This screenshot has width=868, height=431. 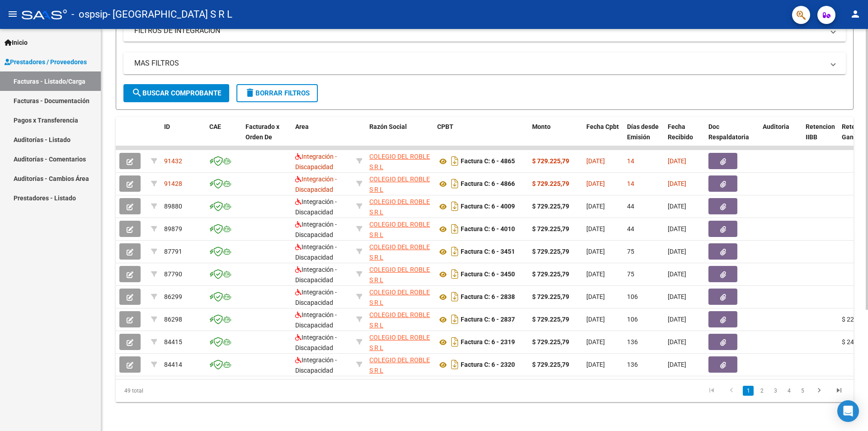 What do you see at coordinates (488, 184) in the screenshot?
I see `strong: Factura C: 6 - 4866` at bounding box center [488, 184].